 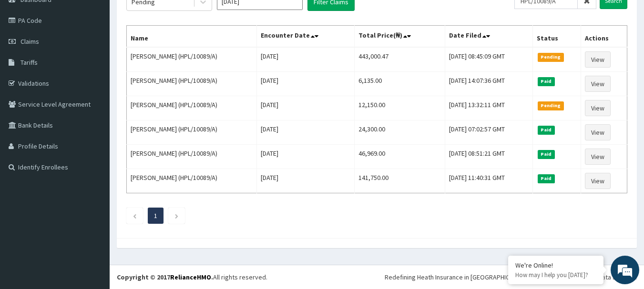 I want to click on a: Next page, so click(x=176, y=216).